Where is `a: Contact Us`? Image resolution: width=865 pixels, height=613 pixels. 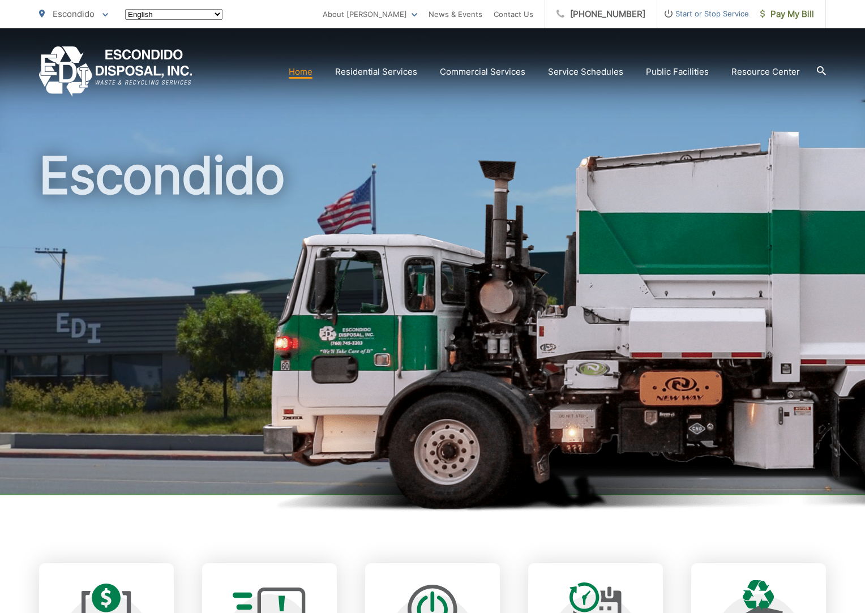
a: Contact Us is located at coordinates (514, 14).